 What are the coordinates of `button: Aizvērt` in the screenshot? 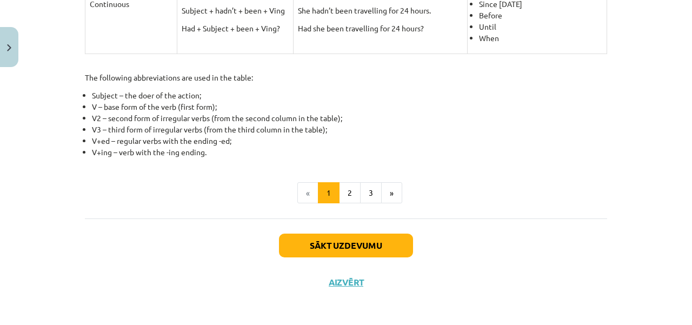 It's located at (346, 282).